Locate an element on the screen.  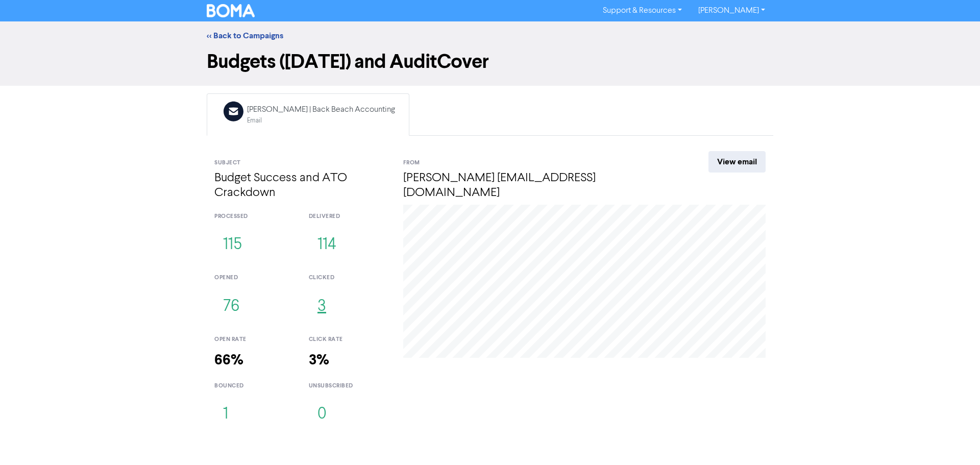
button: 0 is located at coordinates (322, 414).